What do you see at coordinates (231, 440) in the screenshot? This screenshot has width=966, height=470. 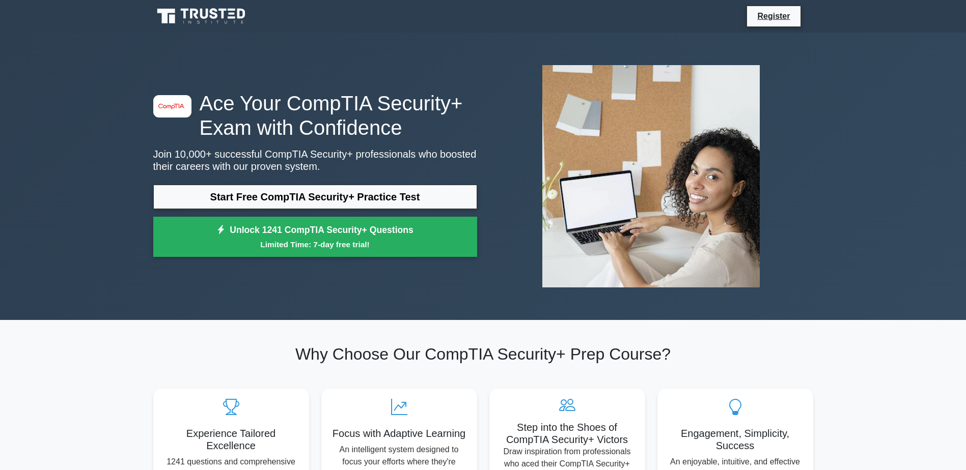 I see `h5: Experience Tailored Excellence` at bounding box center [231, 440].